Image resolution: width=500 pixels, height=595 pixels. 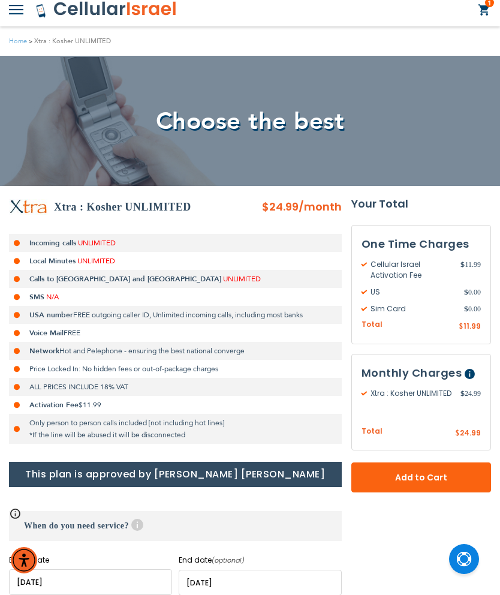 What do you see at coordinates (421, 477) in the screenshot?
I see `button: Add to Cart` at bounding box center [421, 477].